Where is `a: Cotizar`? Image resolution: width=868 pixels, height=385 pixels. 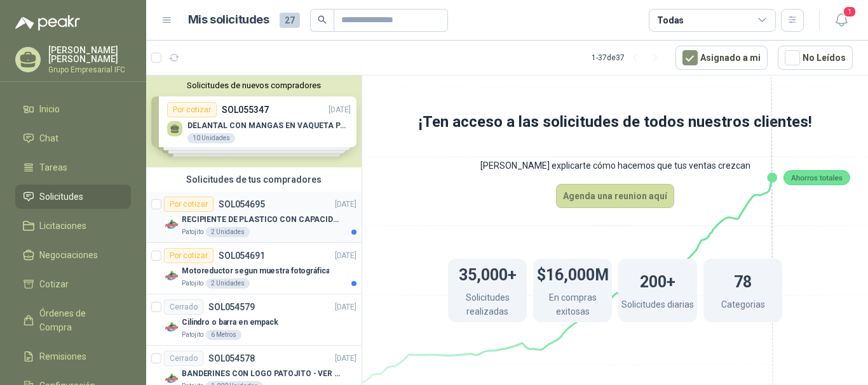
a: Cotizar is located at coordinates (73, 284).